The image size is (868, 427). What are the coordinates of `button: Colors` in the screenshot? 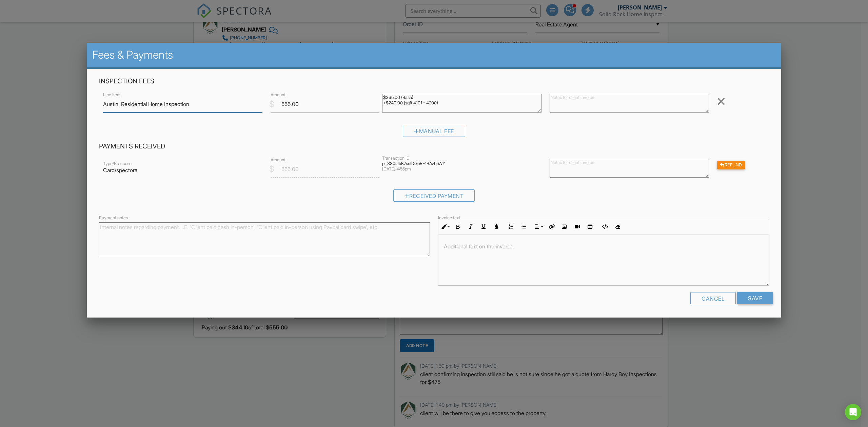 It's located at (496, 227).